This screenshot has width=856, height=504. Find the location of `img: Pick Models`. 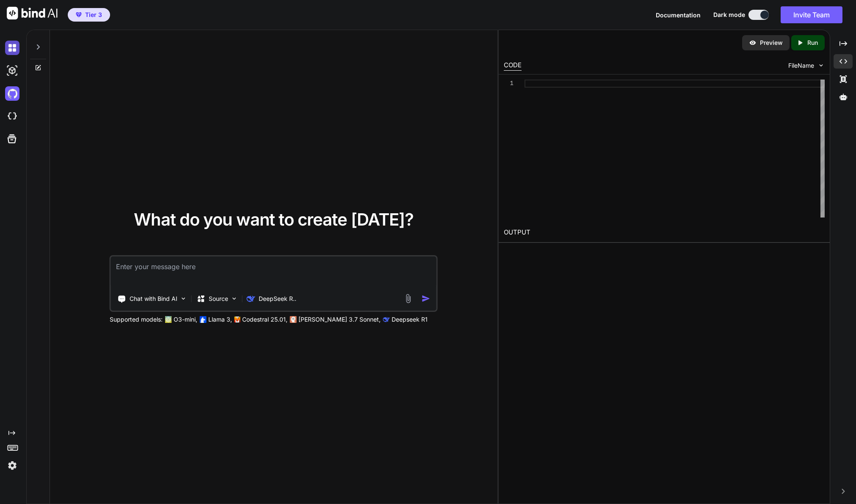

img: Pick Models is located at coordinates (234, 298).